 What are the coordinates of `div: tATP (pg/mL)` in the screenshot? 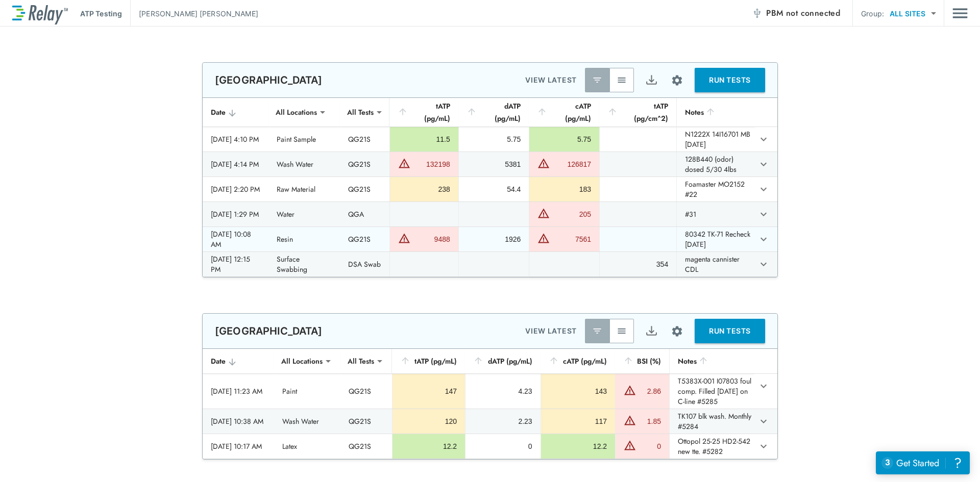 It's located at (424, 112).